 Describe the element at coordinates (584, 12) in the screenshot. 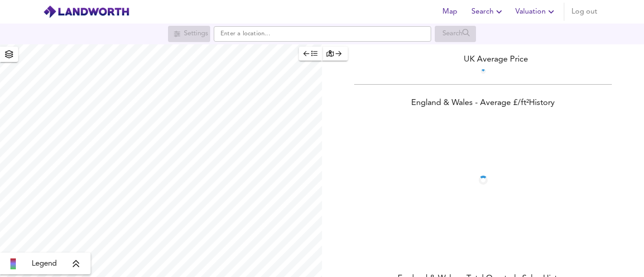

I see `span: Log out` at that location.